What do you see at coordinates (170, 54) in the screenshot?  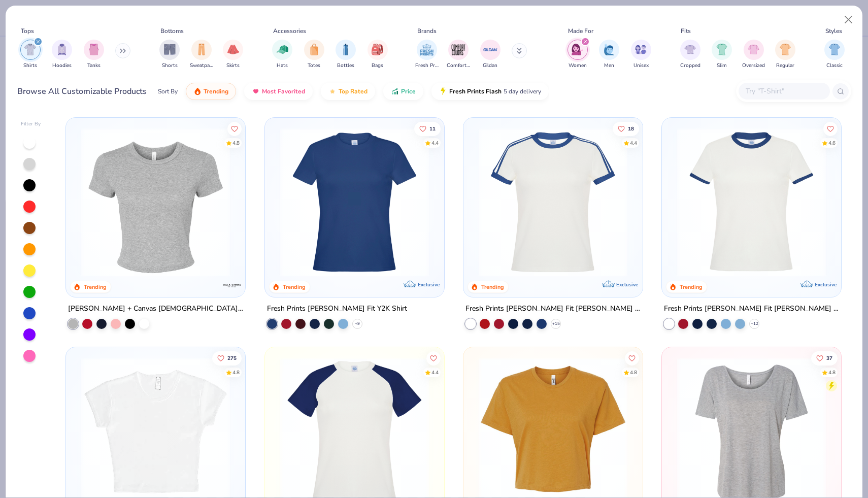 I see `div: filter for Shorts` at bounding box center [170, 54].